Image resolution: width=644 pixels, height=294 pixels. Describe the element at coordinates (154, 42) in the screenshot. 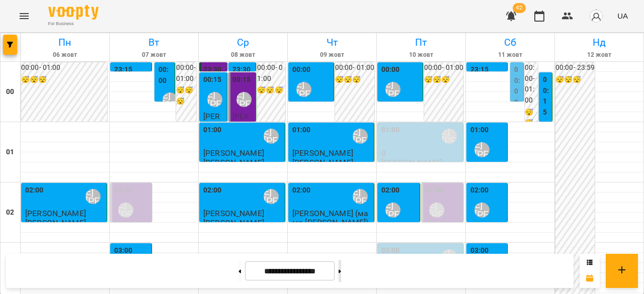

I see `h6: Вт` at that location.